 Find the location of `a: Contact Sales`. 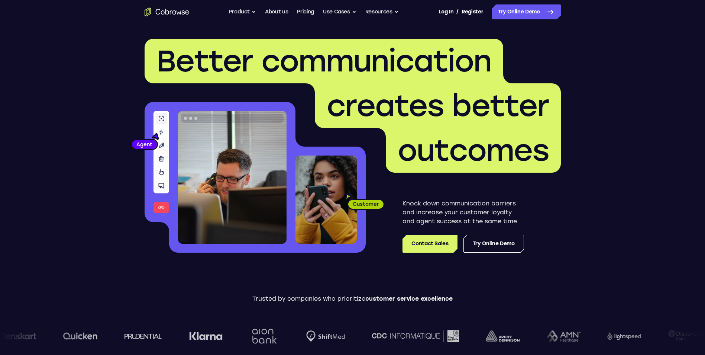

a: Contact Sales is located at coordinates (430, 244).